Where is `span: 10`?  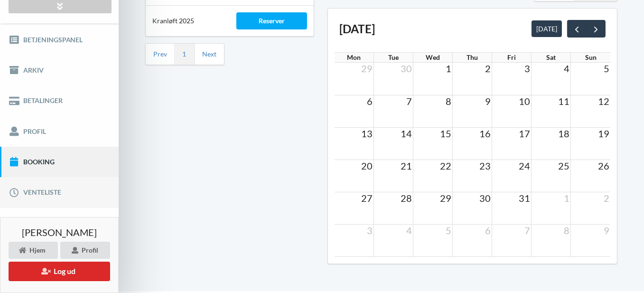
span: 10 is located at coordinates (525, 101).